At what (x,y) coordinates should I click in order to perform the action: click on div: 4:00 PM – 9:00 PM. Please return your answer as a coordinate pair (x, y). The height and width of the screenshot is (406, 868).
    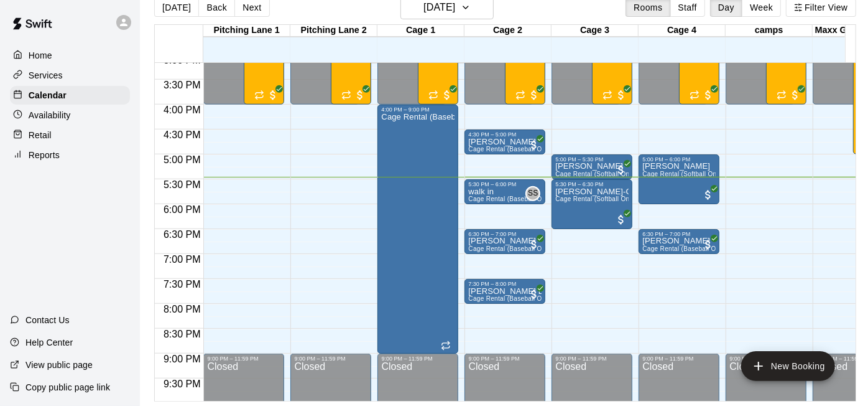
    Looking at the image, I should click on (418, 110).